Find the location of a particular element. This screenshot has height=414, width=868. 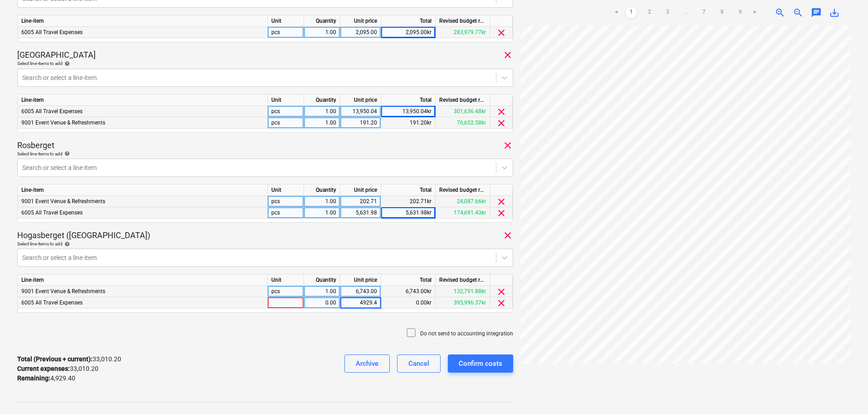

div: 5,631.98 is located at coordinates (360, 212).